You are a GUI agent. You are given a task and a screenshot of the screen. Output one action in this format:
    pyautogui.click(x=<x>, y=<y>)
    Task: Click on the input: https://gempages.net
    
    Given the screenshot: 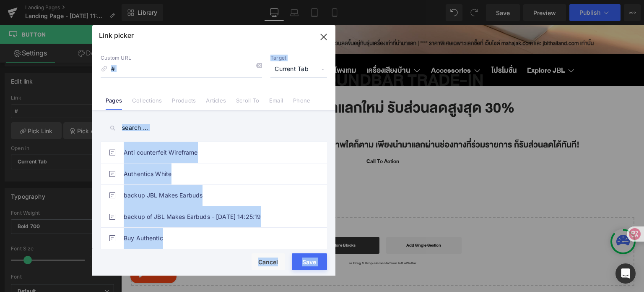 What is the action you would take?
    pyautogui.click(x=181, y=69)
    